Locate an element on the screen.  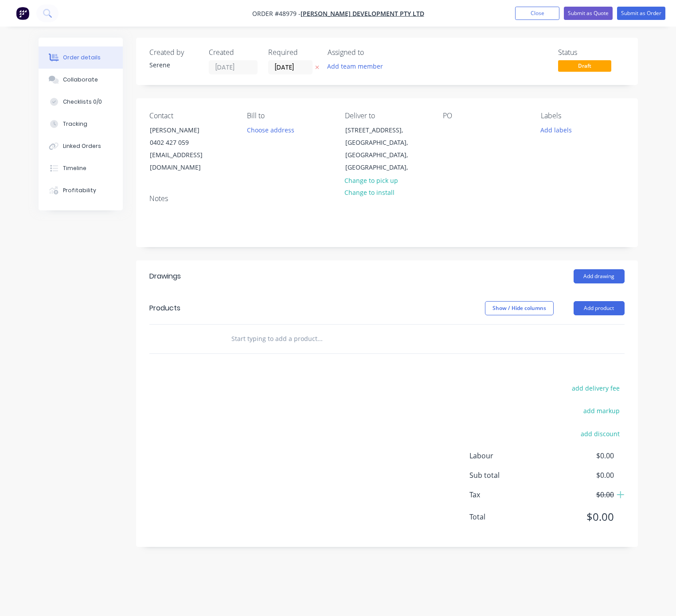
button: add markup is located at coordinates (602, 411).